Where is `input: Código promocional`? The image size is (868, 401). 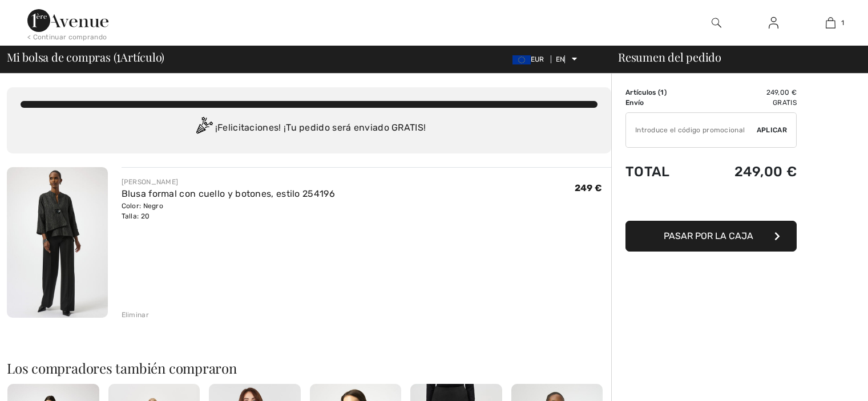
input: Código promocional is located at coordinates (691, 130).